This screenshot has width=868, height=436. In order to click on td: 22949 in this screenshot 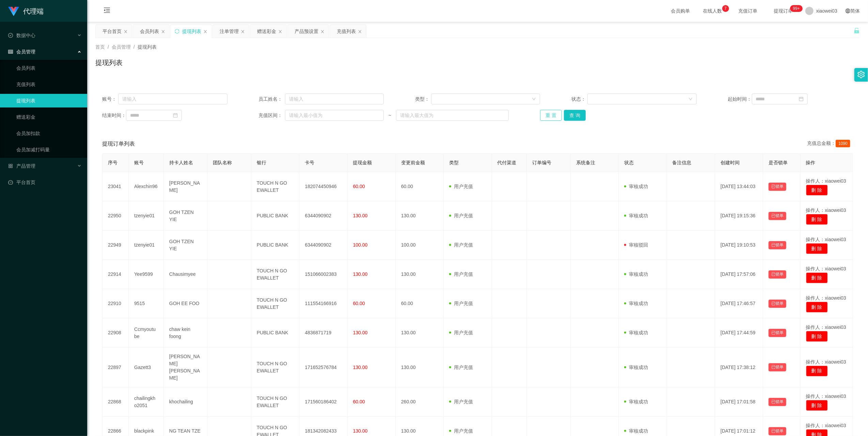, I will do `click(115, 245)`.